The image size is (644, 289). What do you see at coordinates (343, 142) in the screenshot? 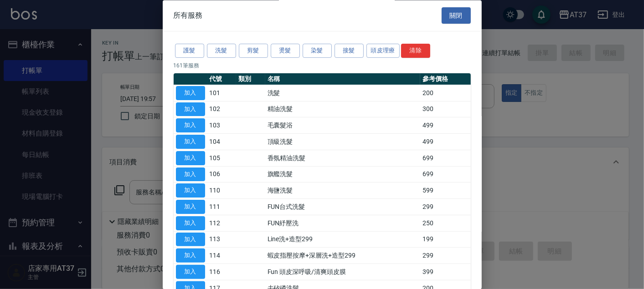
I see `td: 頂級洗髮` at bounding box center [343, 142].